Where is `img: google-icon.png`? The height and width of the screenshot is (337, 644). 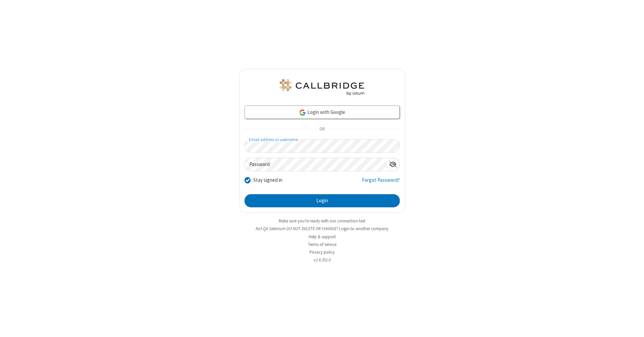 img: google-icon.png is located at coordinates (302, 112).